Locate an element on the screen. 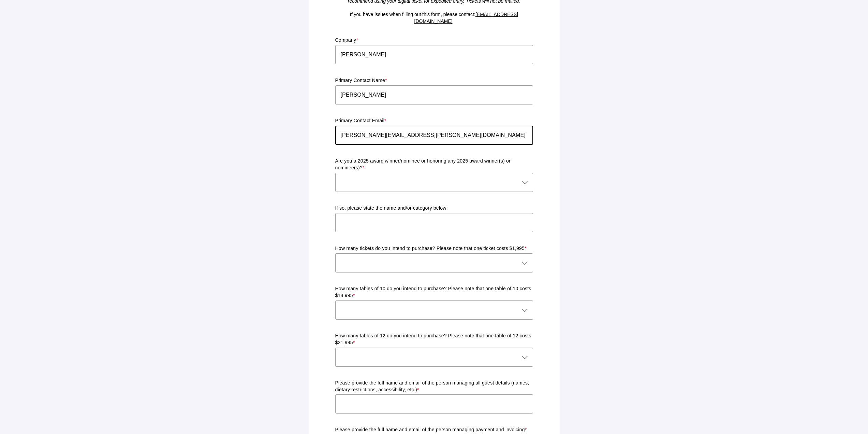 The image size is (868, 434). p: Please provide the full name and email of the person managing all guest details (names, dietary r... is located at coordinates (434, 386).